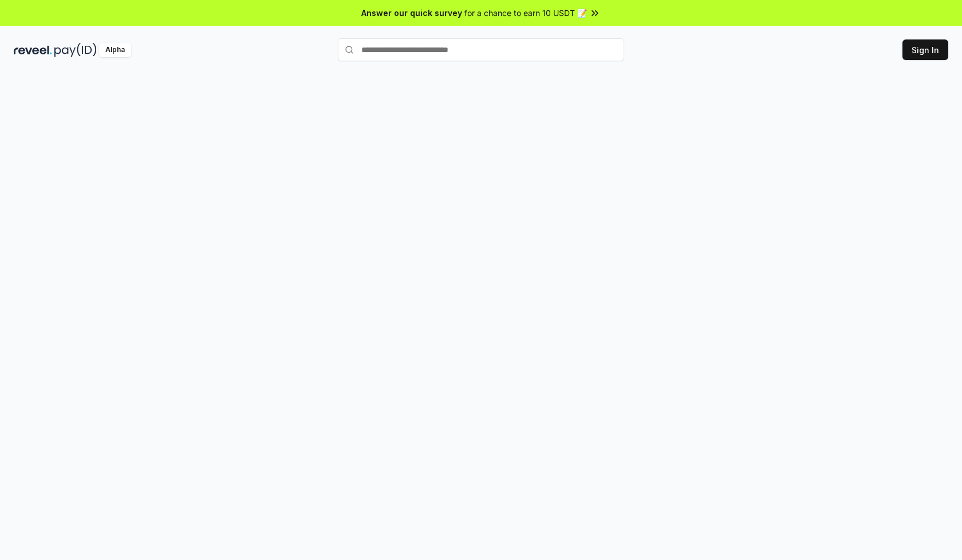 This screenshot has width=962, height=560. I want to click on img: reveel_dark, so click(33, 49).